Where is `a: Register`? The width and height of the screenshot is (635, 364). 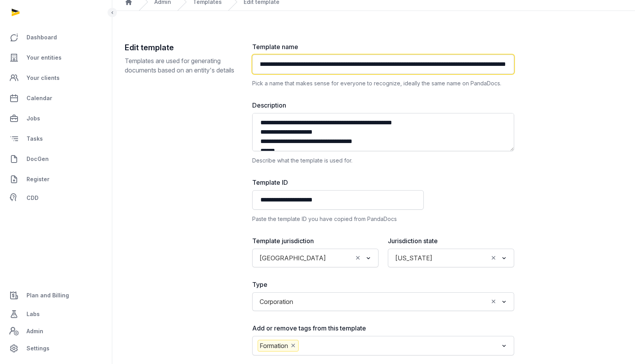
a: Register is located at coordinates (56, 179).